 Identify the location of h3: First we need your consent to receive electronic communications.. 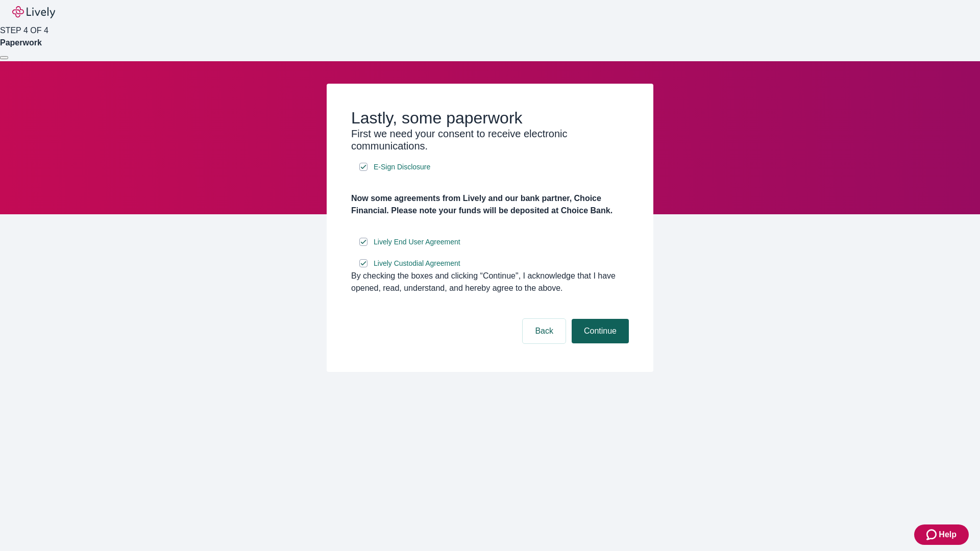
(490, 140).